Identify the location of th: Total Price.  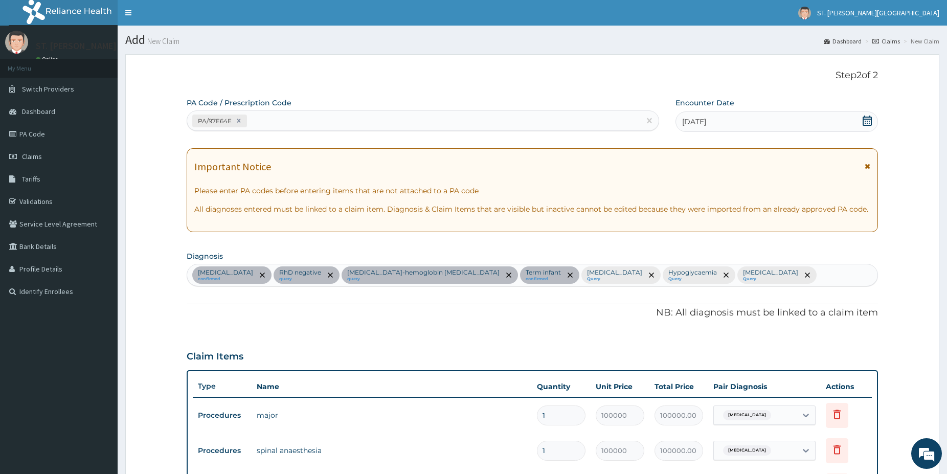
(679, 387).